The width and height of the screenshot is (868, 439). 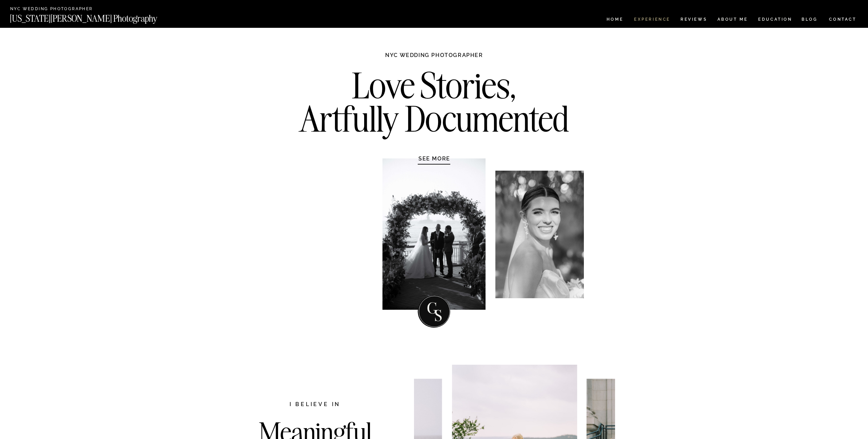 What do you see at coordinates (615, 20) in the screenshot?
I see `a: HOME` at bounding box center [615, 20].